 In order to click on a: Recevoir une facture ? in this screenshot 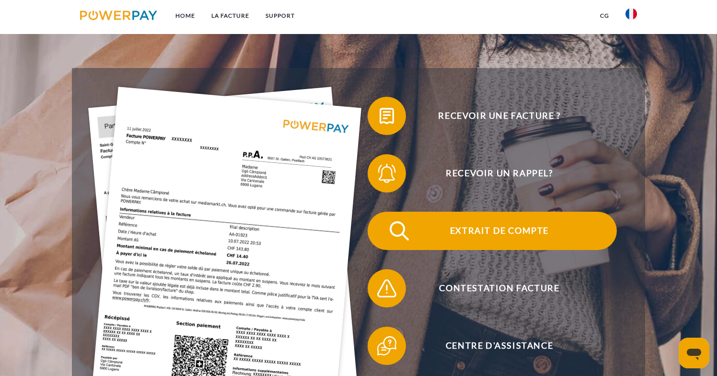, I will do `click(492, 116)`.